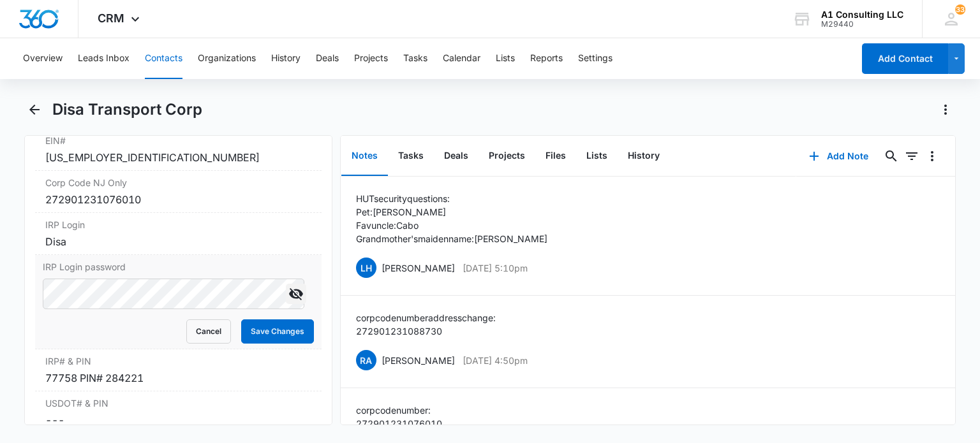  I want to click on button: Hide, so click(296, 294).